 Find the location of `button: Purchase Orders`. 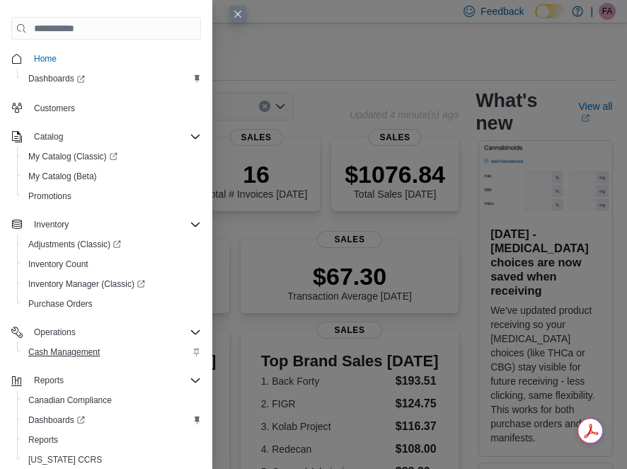

button: Purchase Orders is located at coordinates (112, 304).